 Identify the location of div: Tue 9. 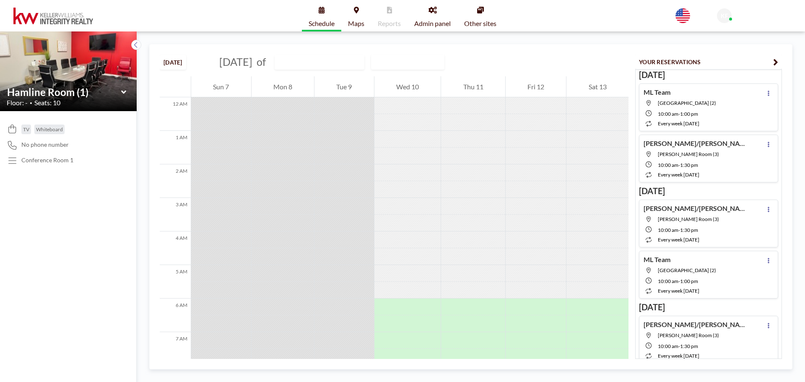
(344, 87).